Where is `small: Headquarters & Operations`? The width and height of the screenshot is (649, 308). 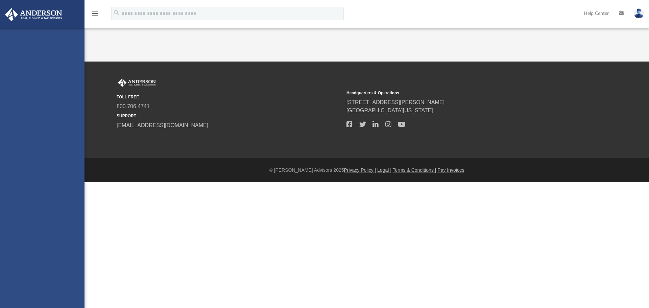
small: Headquarters & Operations is located at coordinates (459, 93).